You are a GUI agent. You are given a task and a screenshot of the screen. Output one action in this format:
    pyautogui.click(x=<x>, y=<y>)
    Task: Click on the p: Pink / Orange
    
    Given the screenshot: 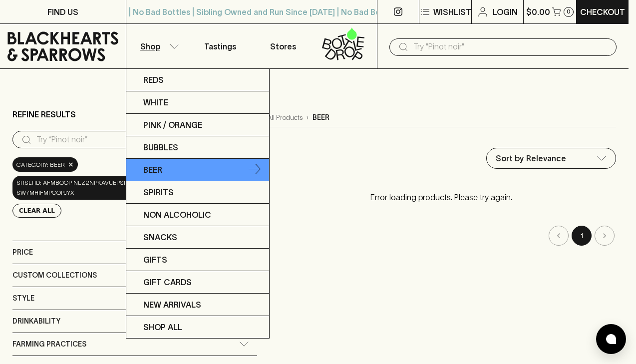 What is the action you would take?
    pyautogui.click(x=173, y=125)
    